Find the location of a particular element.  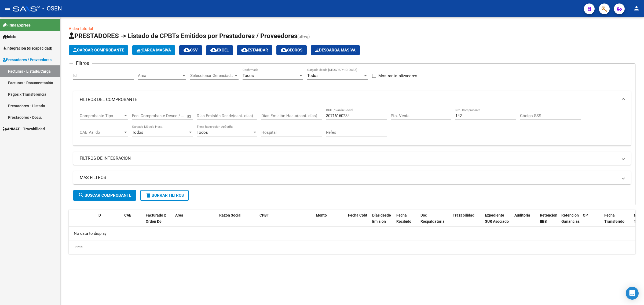

button: CSV is located at coordinates (191, 50).